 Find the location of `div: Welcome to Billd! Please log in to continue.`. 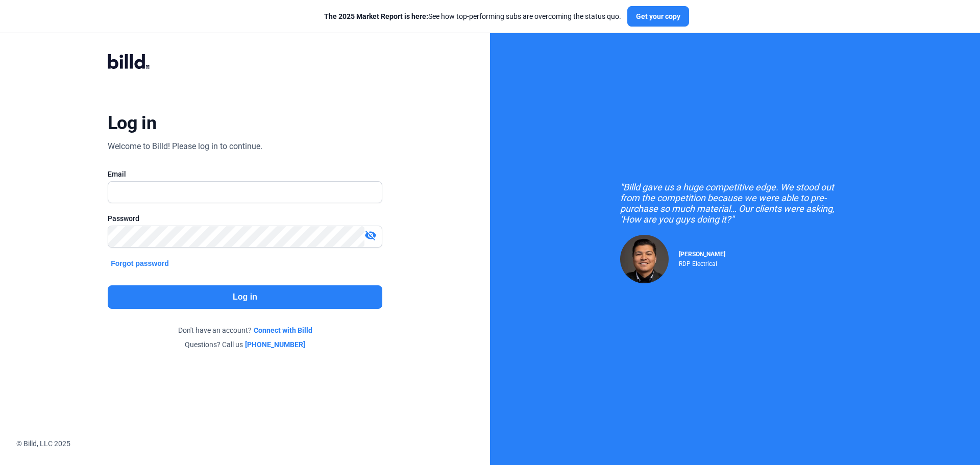

div: Welcome to Billd! Please log in to continue. is located at coordinates (185, 147).